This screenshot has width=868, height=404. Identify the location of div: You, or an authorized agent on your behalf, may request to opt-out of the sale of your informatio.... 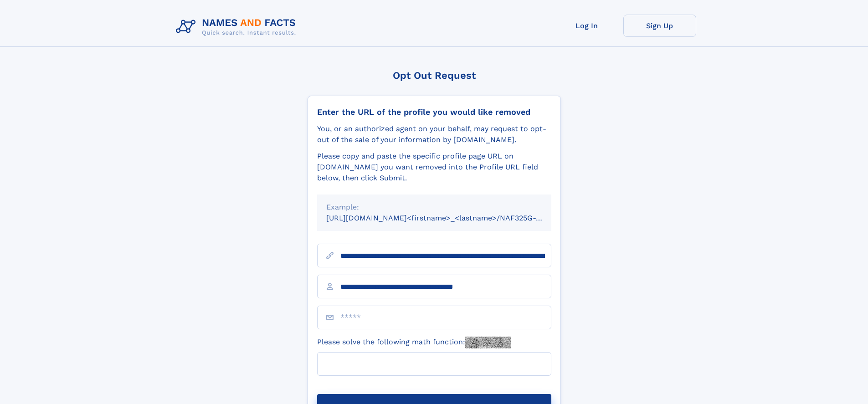
(434, 134).